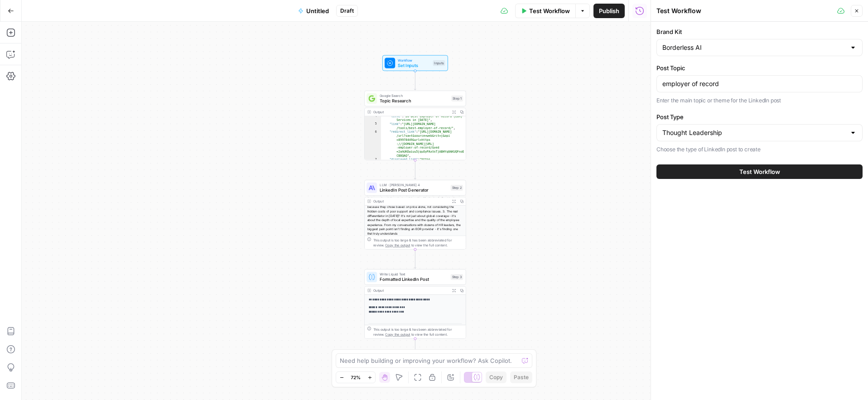 The height and width of the screenshot is (400, 868). Describe the element at coordinates (414, 279) in the screenshot. I see `span: Formatted LinkedIn Post` at that location.